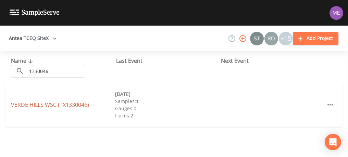  Describe the element at coordinates (35, 13) in the screenshot. I see `img: logo` at that location.